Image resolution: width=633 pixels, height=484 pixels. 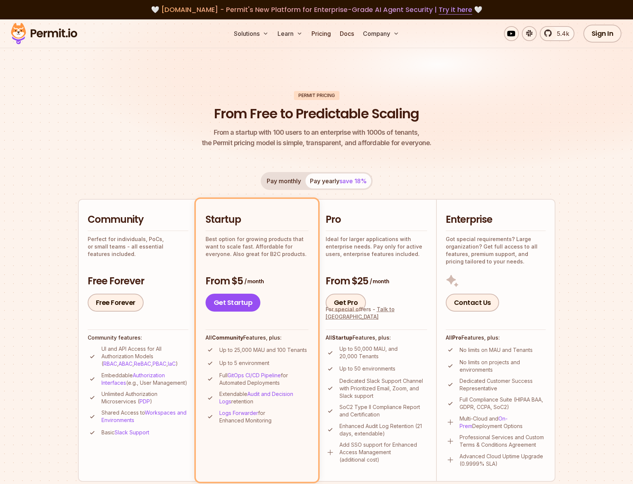 What do you see at coordinates (263, 350) in the screenshot?
I see `p: Up to 25,000 MAU and 100 Tenants` at bounding box center [263, 350].